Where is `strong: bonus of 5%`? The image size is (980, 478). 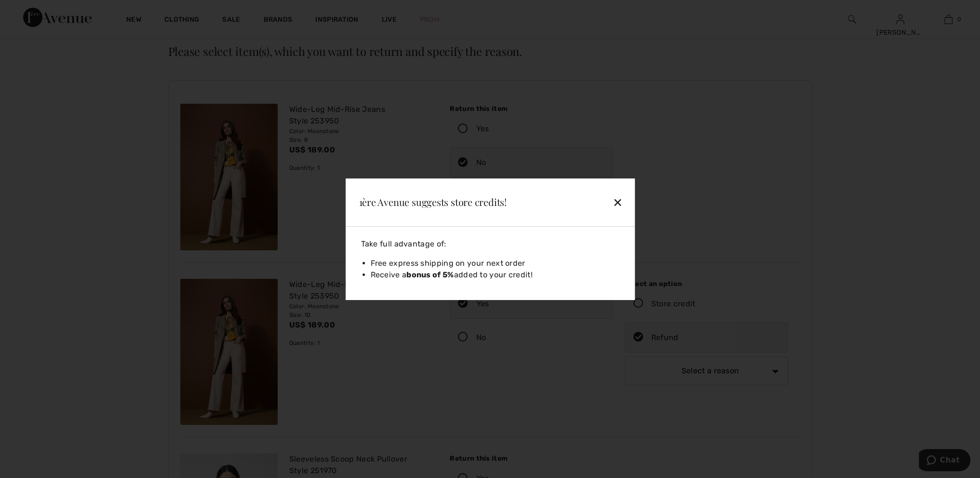 strong: bonus of 5% is located at coordinates (430, 274).